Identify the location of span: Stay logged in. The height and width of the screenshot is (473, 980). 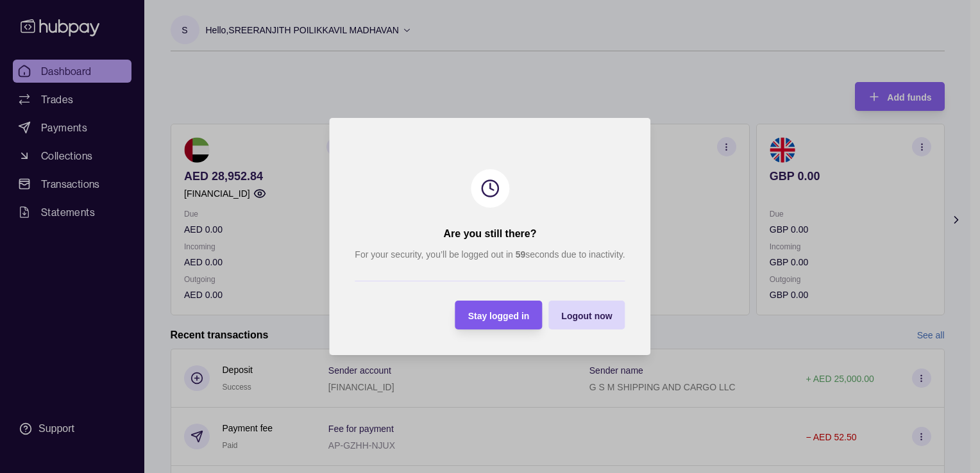
(499, 316).